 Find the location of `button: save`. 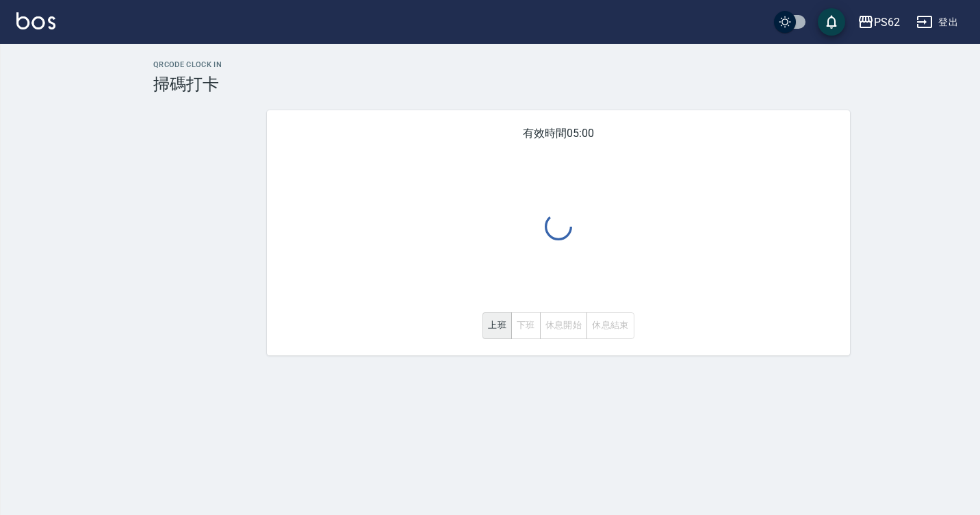

button: save is located at coordinates (832, 21).